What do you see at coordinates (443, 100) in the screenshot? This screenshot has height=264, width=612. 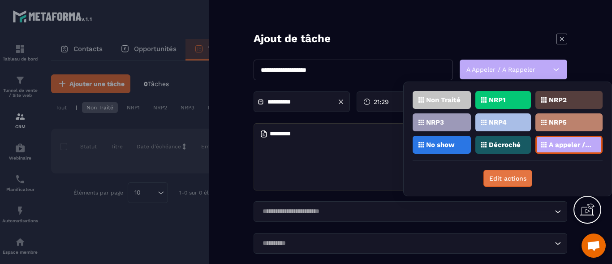 I see `p: Non Traité` at bounding box center [443, 100].